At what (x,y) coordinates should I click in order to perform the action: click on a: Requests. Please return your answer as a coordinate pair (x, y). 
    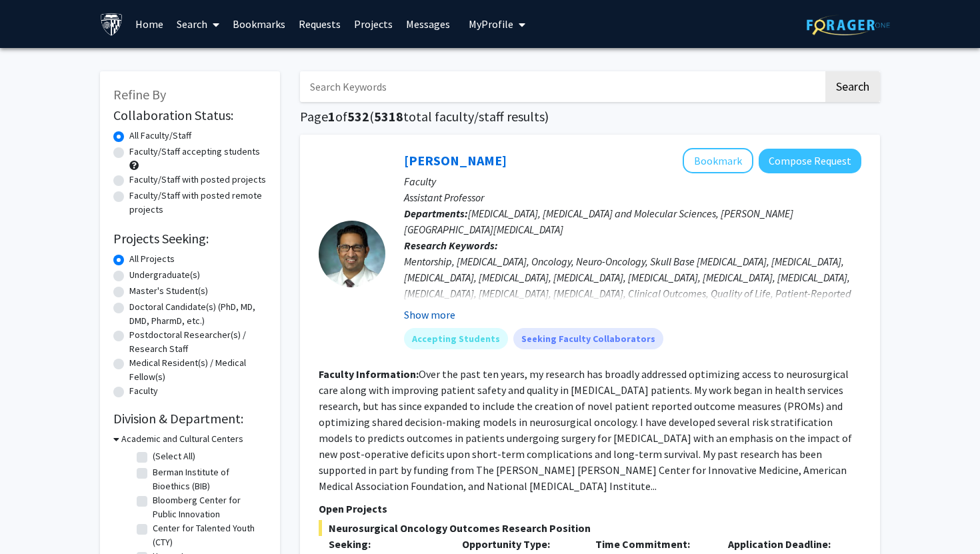
    Looking at the image, I should click on (320, 24).